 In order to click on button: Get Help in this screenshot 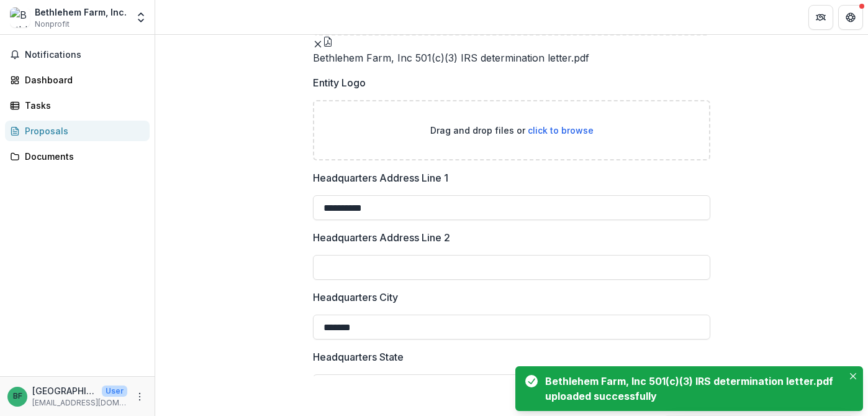, I will do `click(851, 17)`.